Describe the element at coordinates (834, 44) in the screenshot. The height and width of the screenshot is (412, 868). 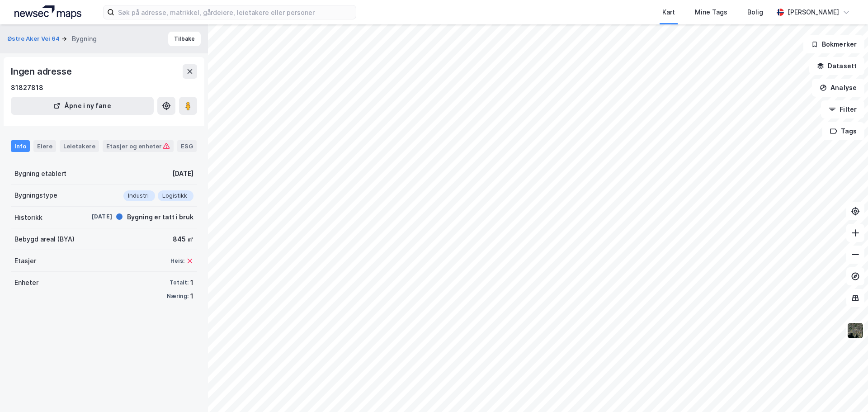
I see `button: Bokmerker` at that location.